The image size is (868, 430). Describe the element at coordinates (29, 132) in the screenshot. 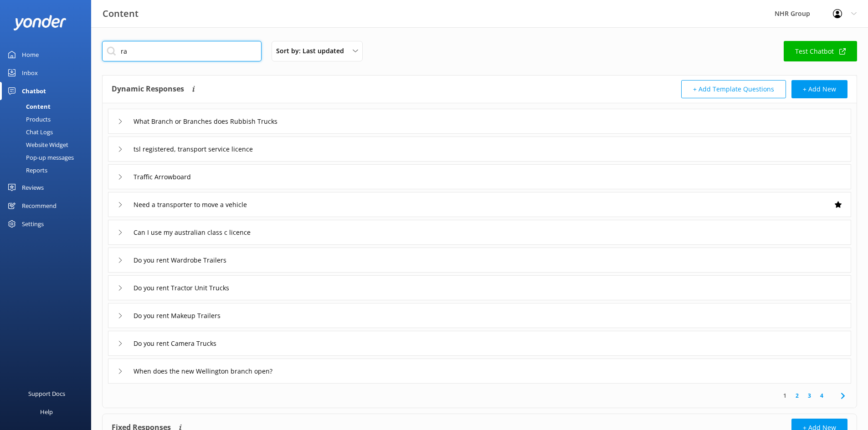

I see `div: Chat Logs` at that location.